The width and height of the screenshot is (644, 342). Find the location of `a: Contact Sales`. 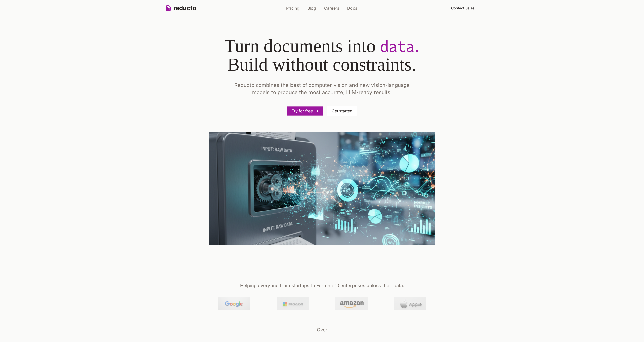

a: Contact Sales is located at coordinates (463, 8).